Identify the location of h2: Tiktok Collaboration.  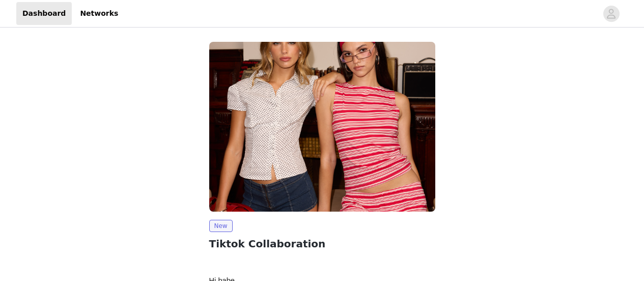
(322, 243).